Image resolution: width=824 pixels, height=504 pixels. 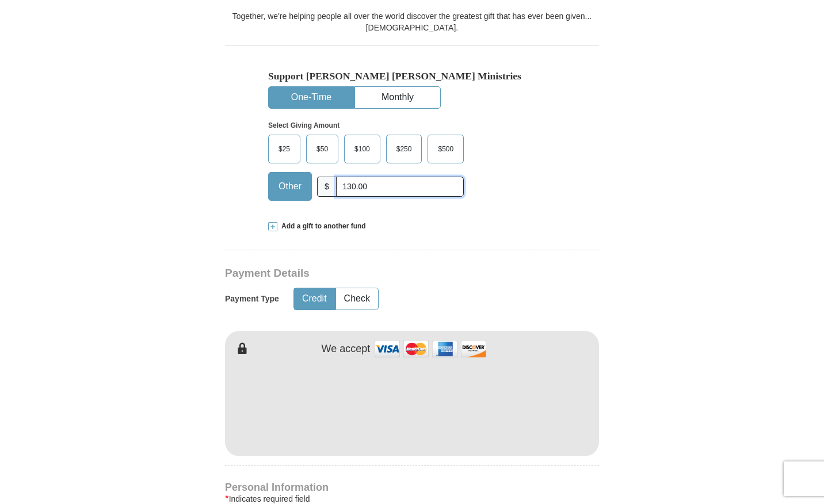 What do you see at coordinates (412, 487) in the screenshot?
I see `h4: Personal Information` at bounding box center [412, 487].